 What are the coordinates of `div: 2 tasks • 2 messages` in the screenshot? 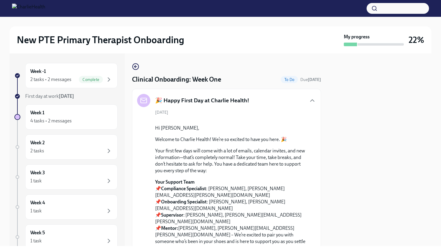 It's located at (51, 80).